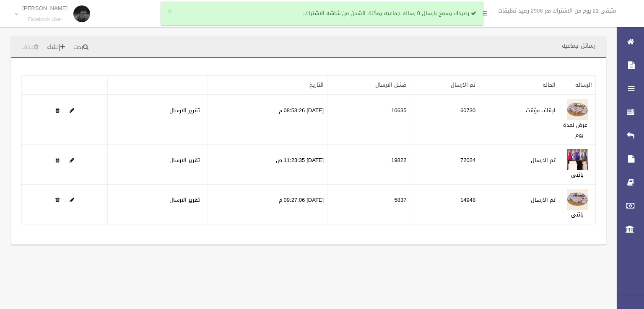 This screenshot has height=309, width=644. I want to click on div: رصيدك يسمح بارسال 0 رساله جماعيه يمكنك الشحن من شاشه الاشتراك., so click(322, 13).